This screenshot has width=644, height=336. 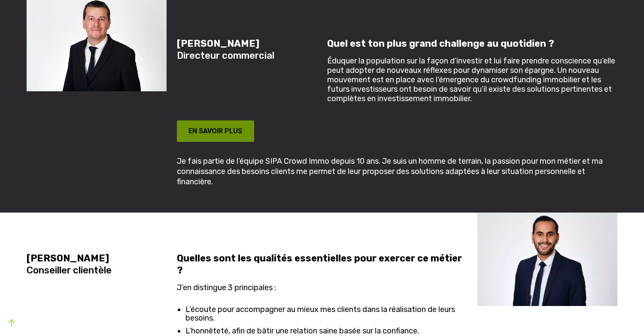 I want to click on p: Éduquer la population sur la façon d’investir et lui faire prendre conscience qu’elle peut adopte..., so click(x=472, y=80).